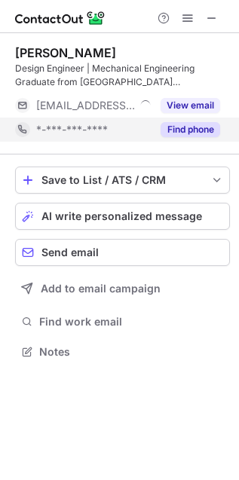 The image size is (239, 480). What do you see at coordinates (60, 18) in the screenshot?
I see `img: ContactOut v5.3.10` at bounding box center [60, 18].